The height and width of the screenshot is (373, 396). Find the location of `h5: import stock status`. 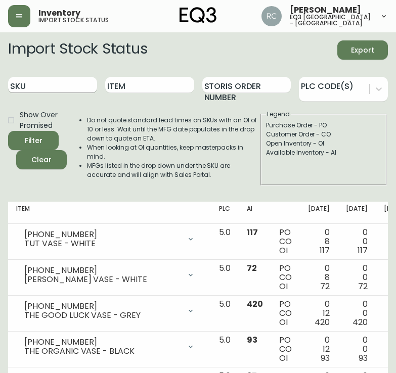

h5: import stock status is located at coordinates (73, 20).